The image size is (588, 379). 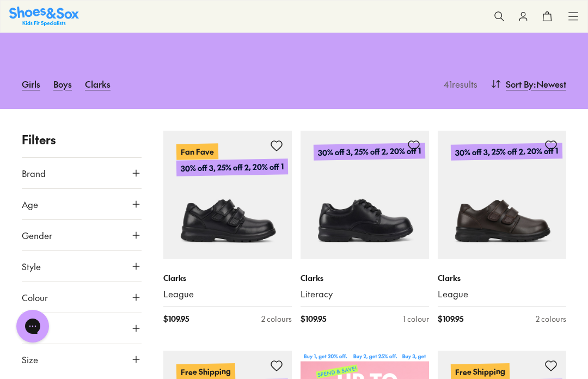 What do you see at coordinates (82, 204) in the screenshot?
I see `button: Age` at bounding box center [82, 204].